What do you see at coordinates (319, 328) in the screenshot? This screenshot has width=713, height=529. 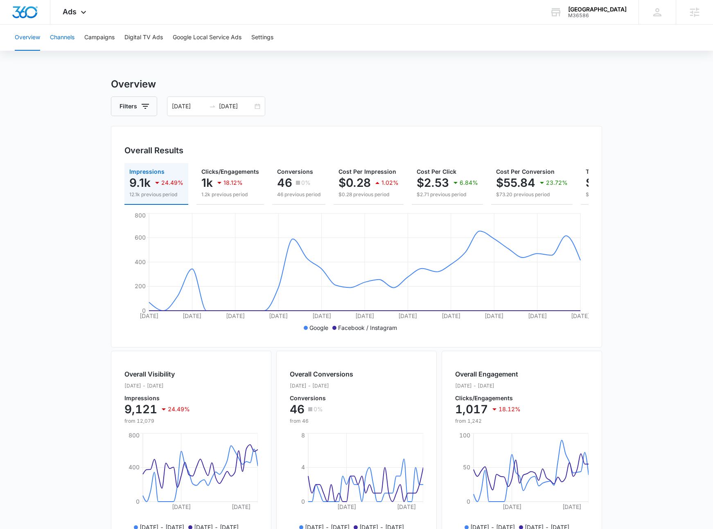 I see `p: Google` at bounding box center [319, 328].